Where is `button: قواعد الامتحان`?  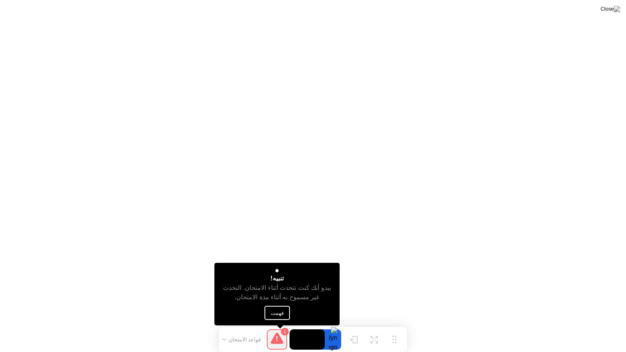 button: قواعد الامتحان is located at coordinates (242, 340).